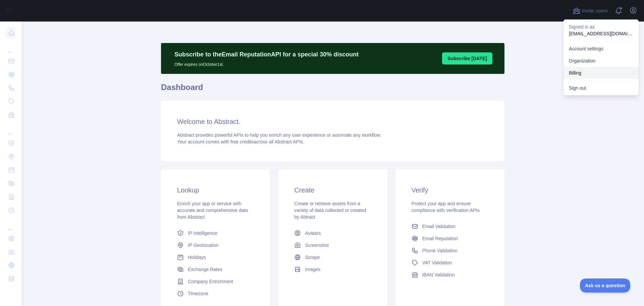 Image resolution: width=644 pixels, height=306 pixels. What do you see at coordinates (601, 48) in the screenshot?
I see `a: Account settings` at bounding box center [601, 48].